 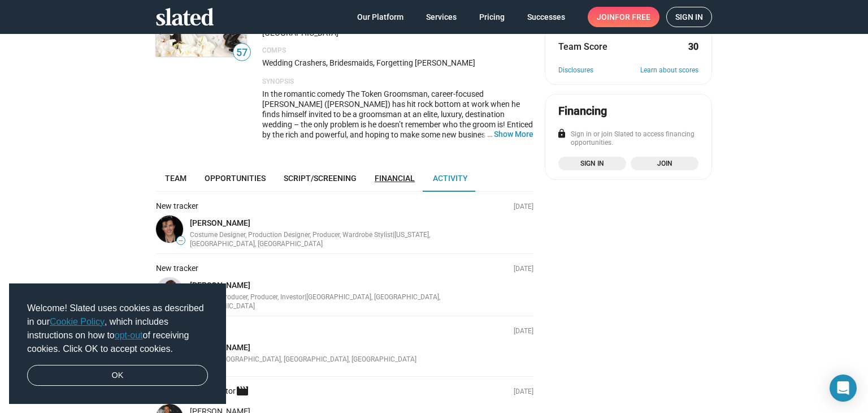 I want to click on span: Opportunities, so click(x=235, y=178).